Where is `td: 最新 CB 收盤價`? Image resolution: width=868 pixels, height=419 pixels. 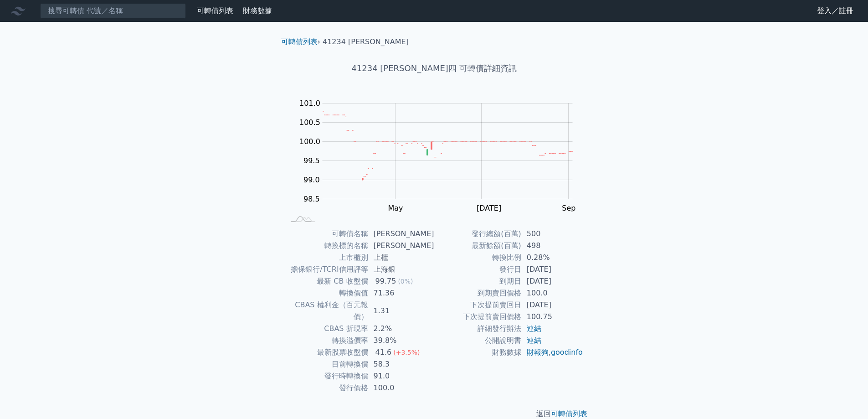 td: 最新 CB 收盤價 is located at coordinates (327, 281).